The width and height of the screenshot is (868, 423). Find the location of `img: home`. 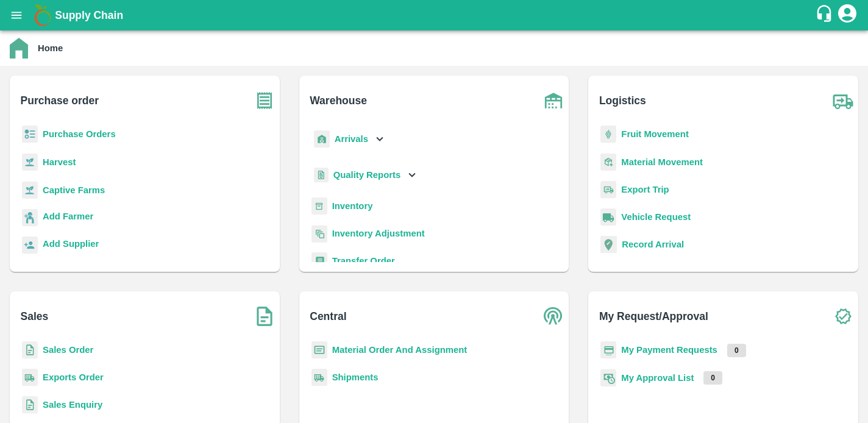

img: home is located at coordinates (19, 48).